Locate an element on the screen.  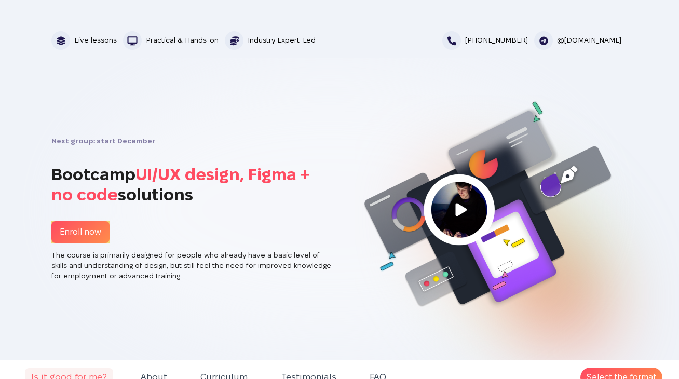
a: Enroll now is located at coordinates (80, 232).